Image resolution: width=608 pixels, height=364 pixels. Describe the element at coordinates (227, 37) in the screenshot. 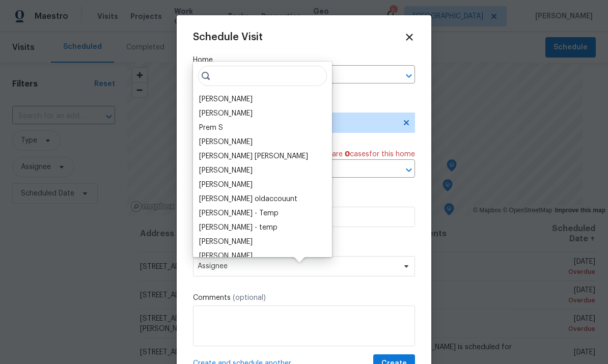

I see `span: Schedule Visit` at that location.